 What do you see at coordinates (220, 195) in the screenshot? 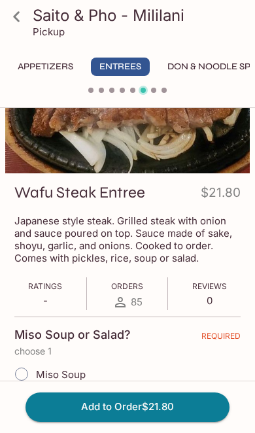
I see `h4: $21.80` at bounding box center [220, 195].